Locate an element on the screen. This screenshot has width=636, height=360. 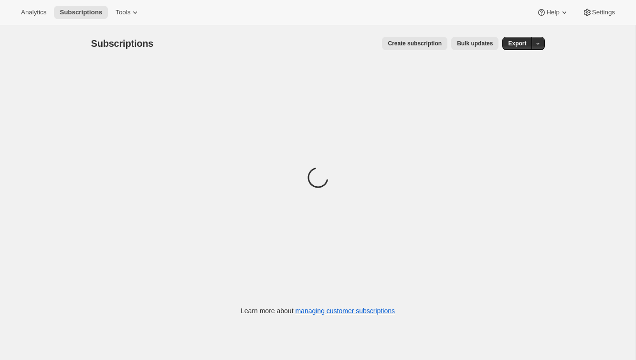
button: Create subscription is located at coordinates (414, 43).